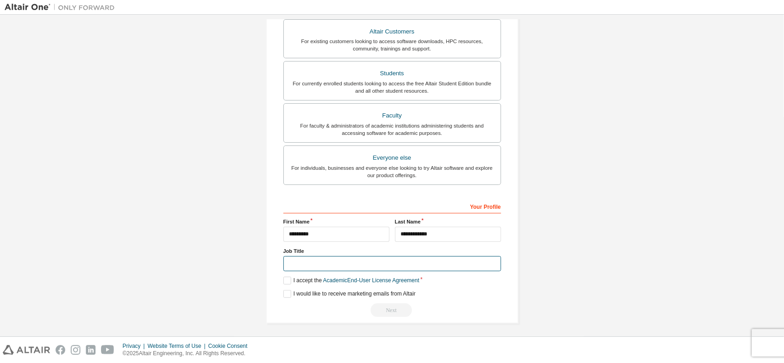 The height and width of the screenshot is (363, 784). What do you see at coordinates (392, 87) in the screenshot?
I see `div: For currently enrolled students looking to access the free Altair Student Edition bundle and all ...` at bounding box center [392, 87].